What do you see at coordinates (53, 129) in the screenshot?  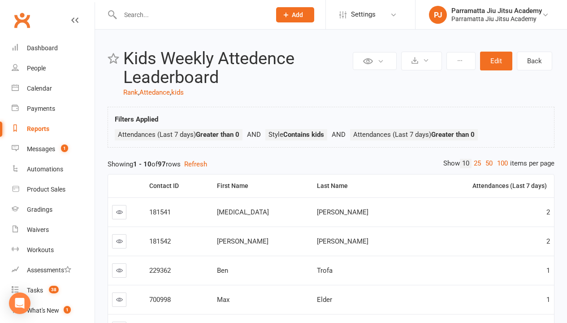 I see `a: Reports` at bounding box center [53, 129].